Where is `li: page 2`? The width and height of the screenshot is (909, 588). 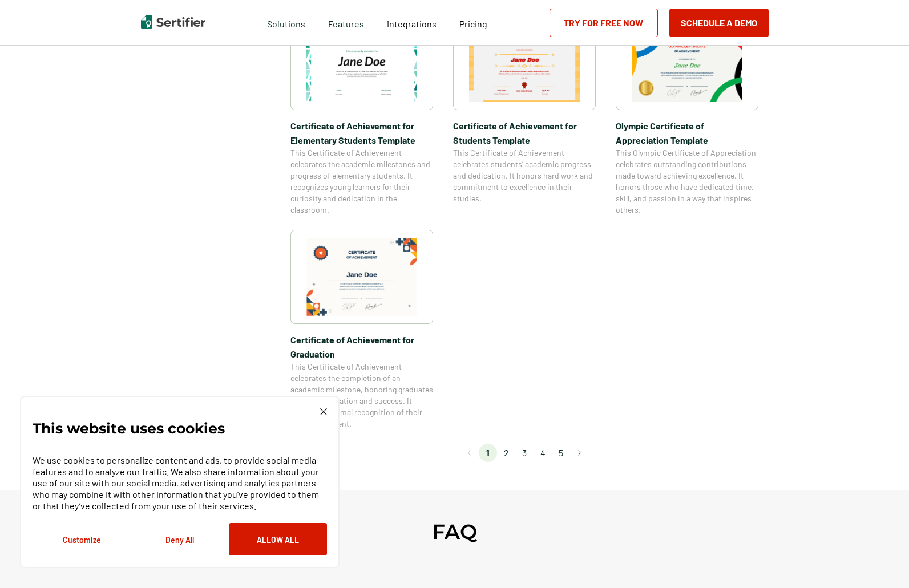
li: page 2 is located at coordinates (506, 453).